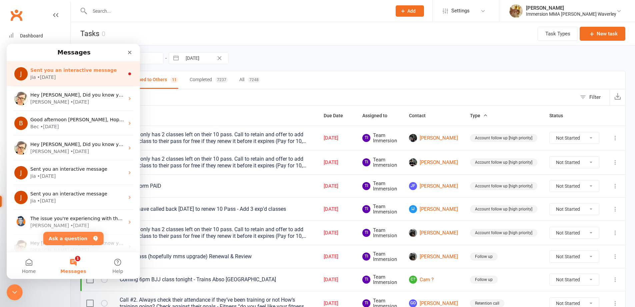 Image resolution: width=635 pixels, height=307 pixels. What do you see at coordinates (250, 80) in the screenshot?
I see `button: All7248` at bounding box center [250, 80].